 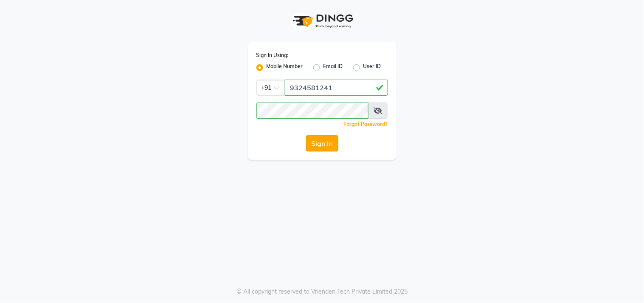 I want to click on label: Mobile Number, so click(x=285, y=67).